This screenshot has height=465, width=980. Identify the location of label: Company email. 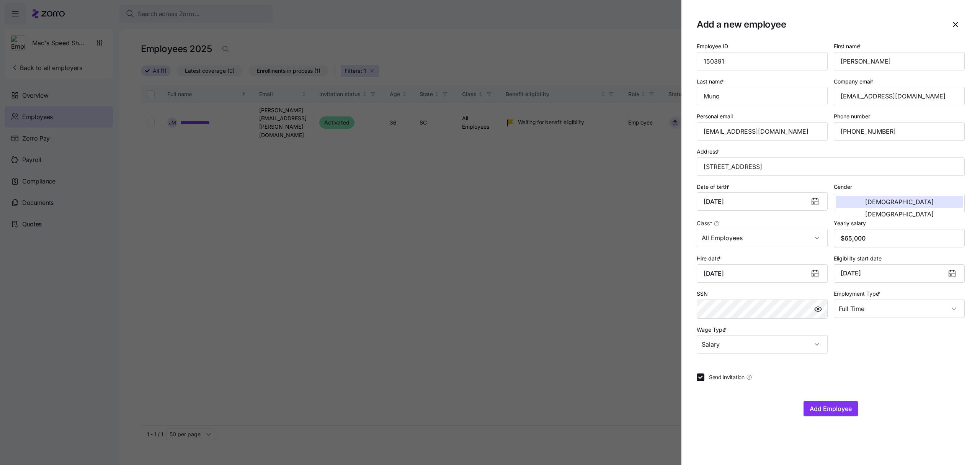
(854, 82).